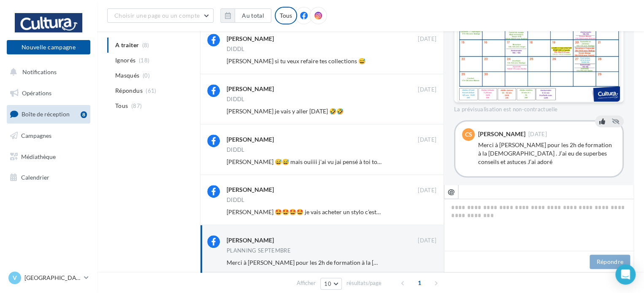 This screenshot has width=644, height=293. I want to click on span: Notifications, so click(39, 72).